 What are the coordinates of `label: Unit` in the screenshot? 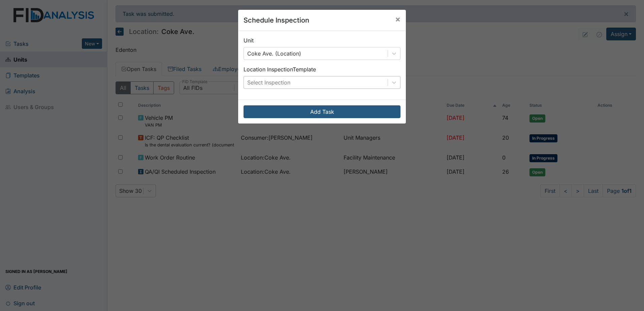 It's located at (249, 41).